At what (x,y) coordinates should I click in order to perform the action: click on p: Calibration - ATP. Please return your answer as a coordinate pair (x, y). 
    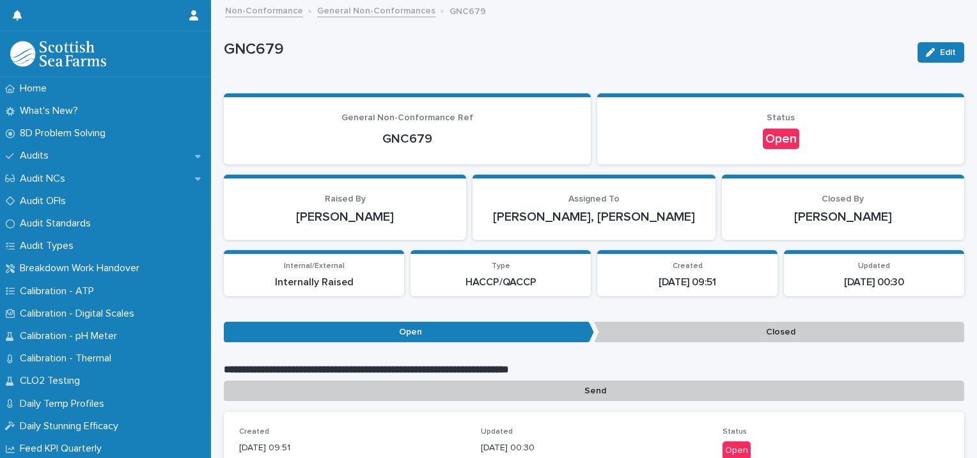
    Looking at the image, I should click on (59, 291).